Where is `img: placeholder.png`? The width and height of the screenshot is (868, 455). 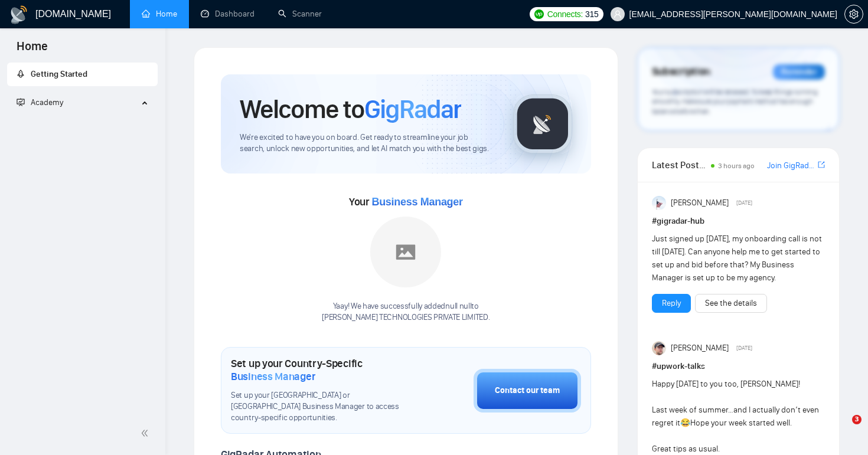 img: placeholder.png is located at coordinates (406, 252).